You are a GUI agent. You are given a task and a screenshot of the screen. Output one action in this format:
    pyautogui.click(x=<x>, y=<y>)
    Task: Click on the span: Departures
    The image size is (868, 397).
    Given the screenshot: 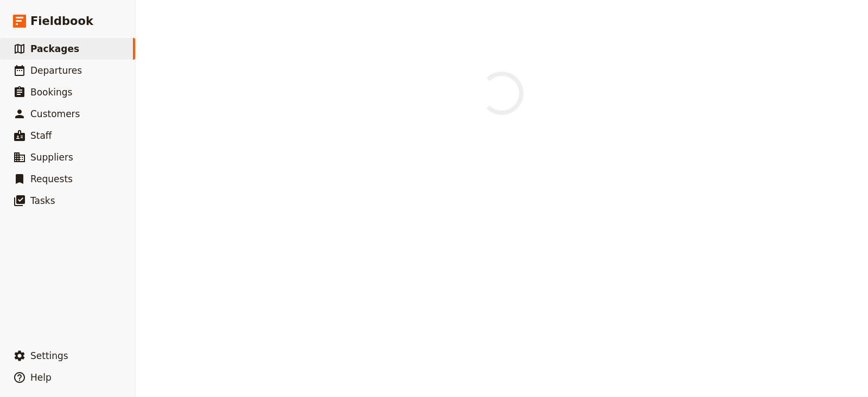 What is the action you would take?
    pyautogui.click(x=56, y=70)
    